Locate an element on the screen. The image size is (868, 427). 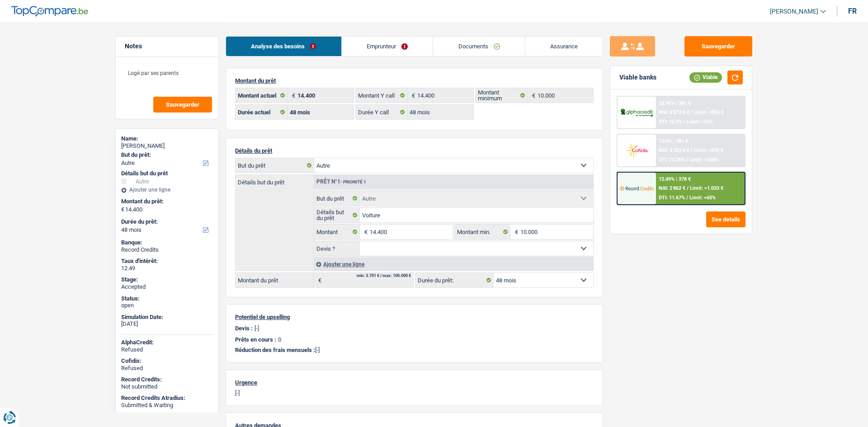
span: Limit: <100% is located at coordinates (704, 160).